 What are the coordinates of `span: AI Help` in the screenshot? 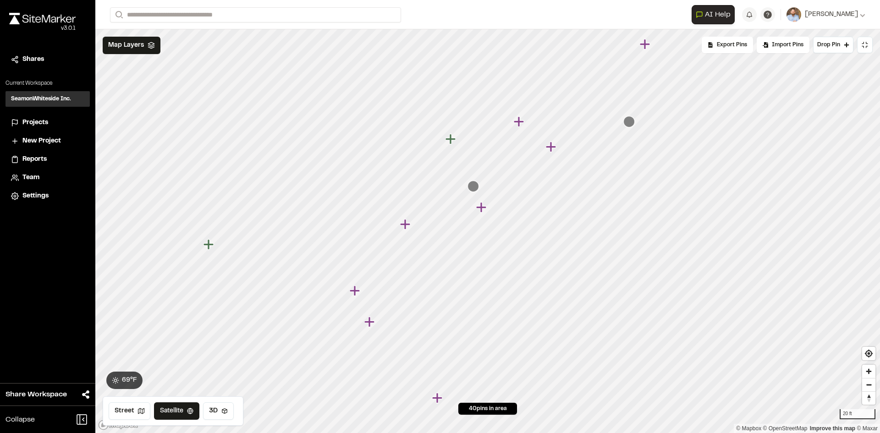 It's located at (718, 15).